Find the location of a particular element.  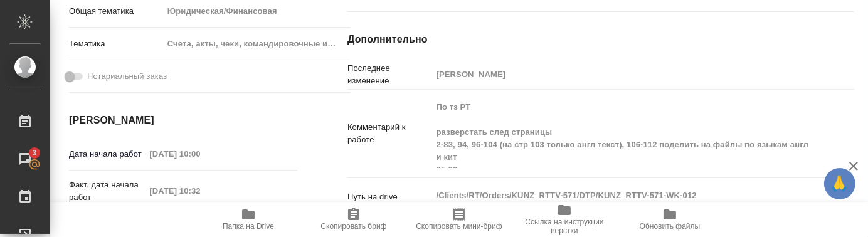

p: Тематика is located at coordinates (116, 44).